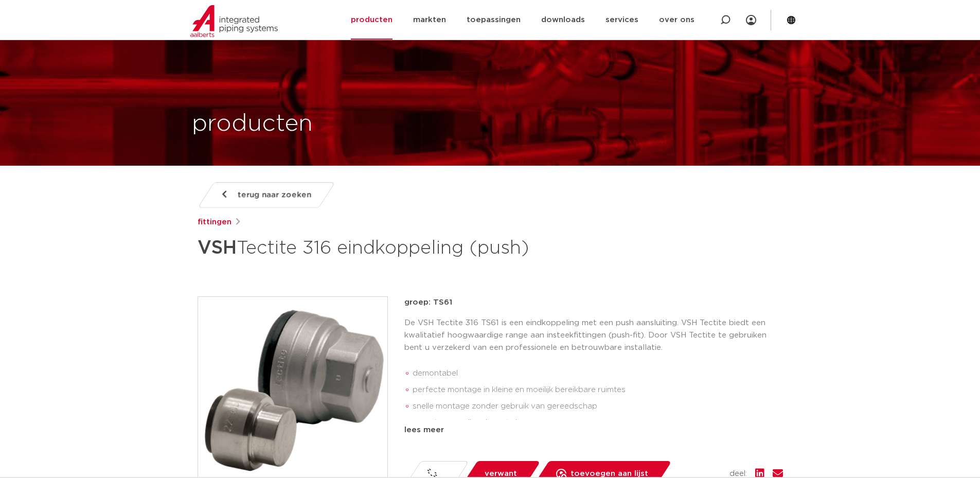  What do you see at coordinates (252, 124) in the screenshot?
I see `h1: producten` at bounding box center [252, 124].